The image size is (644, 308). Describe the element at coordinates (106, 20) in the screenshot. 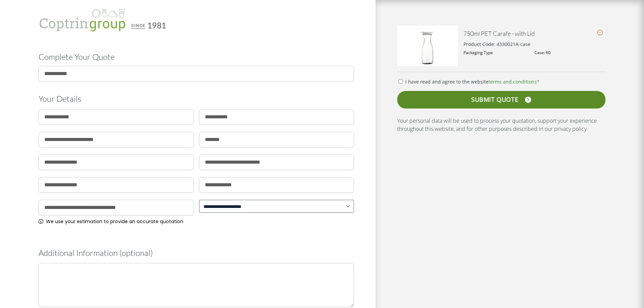

I see `img: Coptrin Group` at that location.